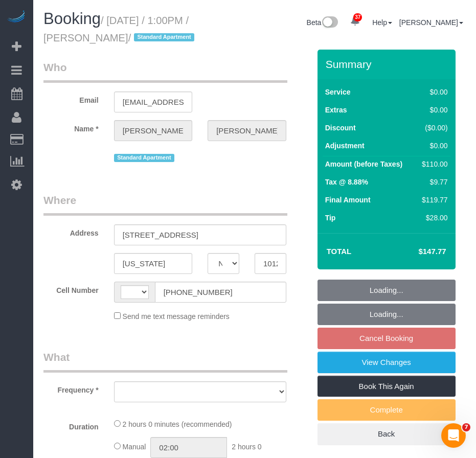  I want to click on legend: What, so click(165, 361).